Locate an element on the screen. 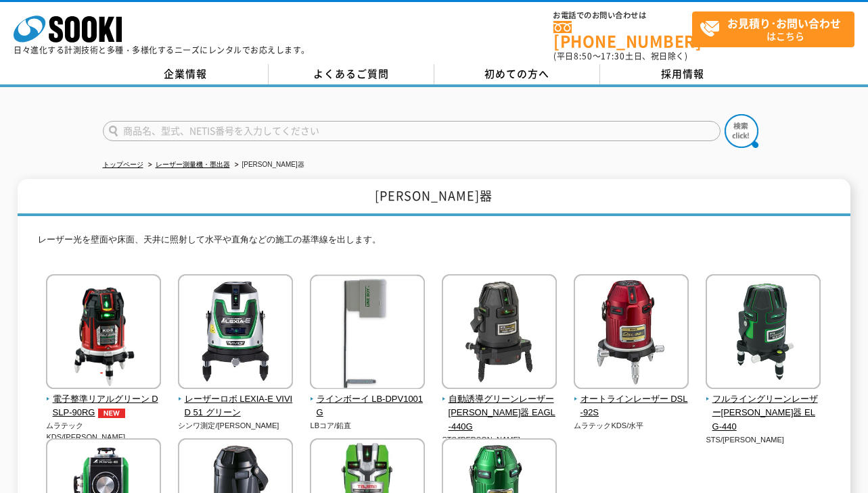 The width and height of the screenshot is (868, 493). img: btn_search.png is located at coordinates (741, 131).